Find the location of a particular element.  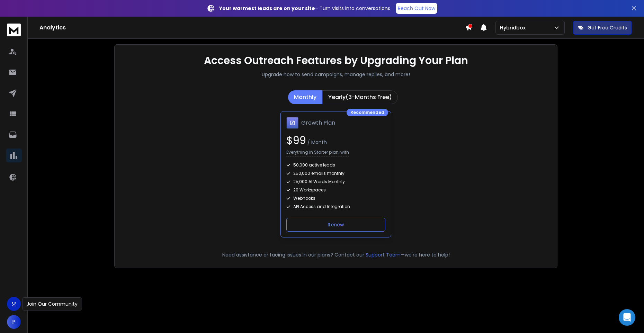

p: Everything in Starter plan, with is located at coordinates (317, 153).